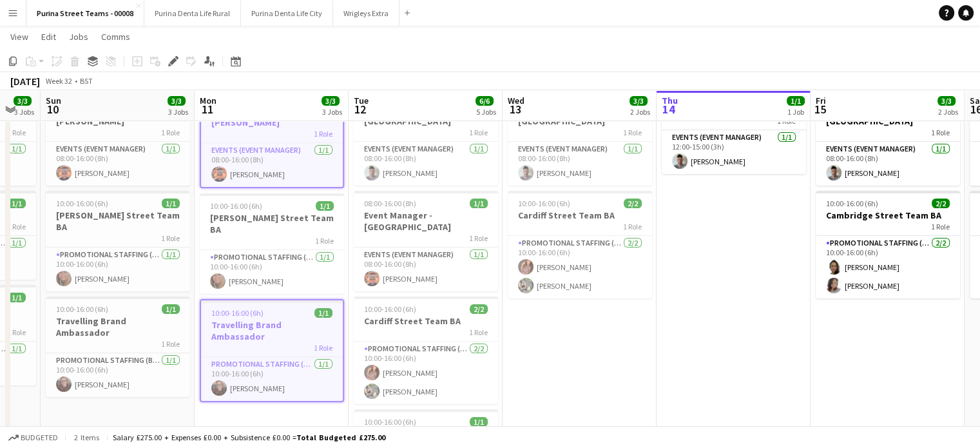 The image size is (980, 448). Describe the element at coordinates (286, 12) in the screenshot. I see `button: Purina Denta Life City` at that location.